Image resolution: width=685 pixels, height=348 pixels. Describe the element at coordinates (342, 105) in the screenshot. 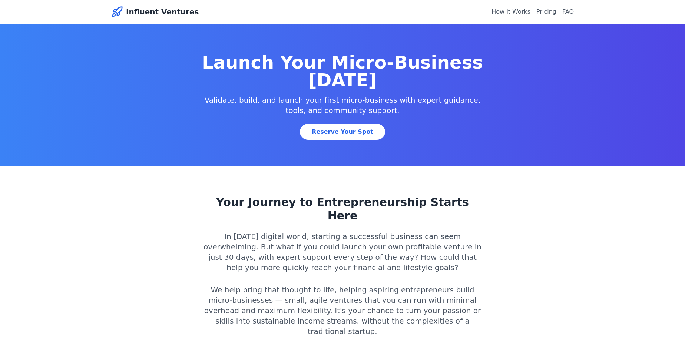

I see `p: Validate, build, and launch your first micro-business with expert guidance, tools, and community ...` at that location.